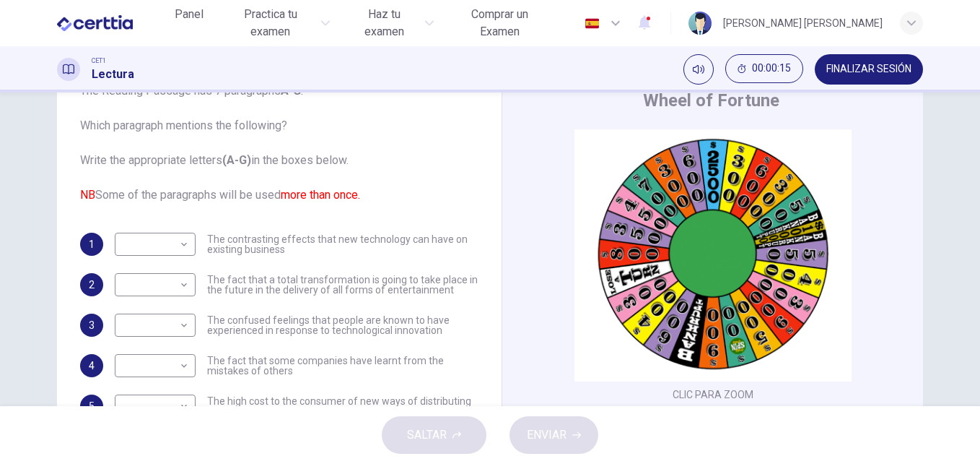  Describe the element at coordinates (189, 15) in the screenshot. I see `span: Panel` at that location.